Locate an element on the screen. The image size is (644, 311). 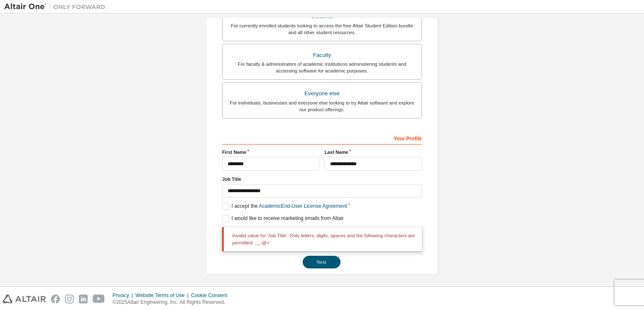
div: Everyone else is located at coordinates (322, 93).